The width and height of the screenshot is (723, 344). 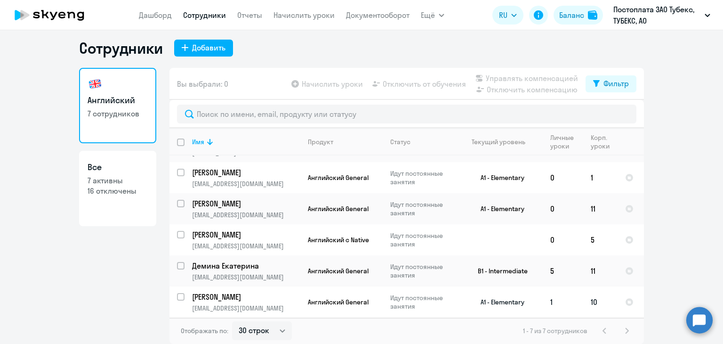 I want to click on a: Все7 активны16 отключены, so click(x=118, y=188).